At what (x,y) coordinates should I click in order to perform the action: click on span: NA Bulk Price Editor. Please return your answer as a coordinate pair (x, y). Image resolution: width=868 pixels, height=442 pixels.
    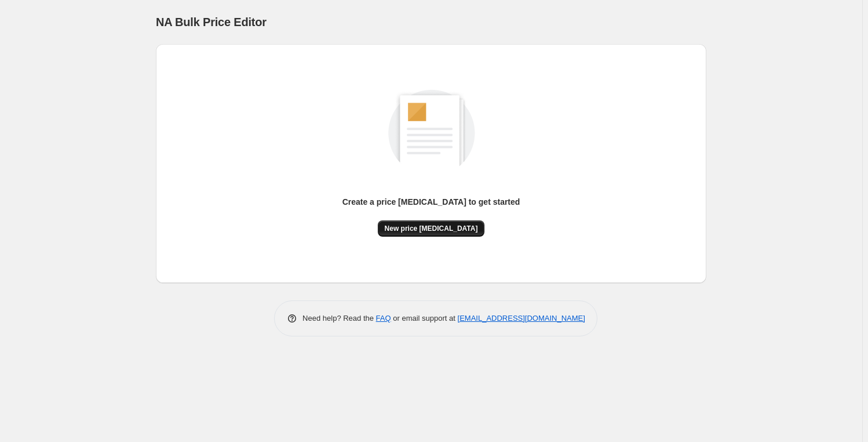
    Looking at the image, I should click on (211, 22).